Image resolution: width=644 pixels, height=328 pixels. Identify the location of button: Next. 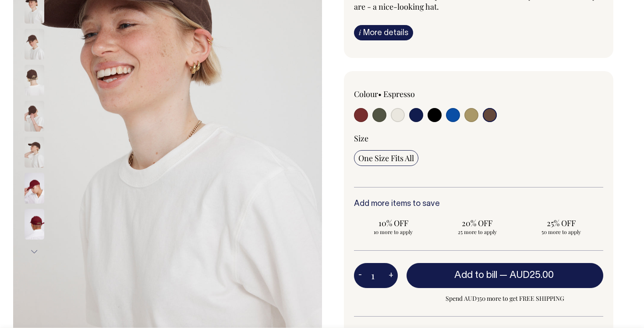
(34, 252).